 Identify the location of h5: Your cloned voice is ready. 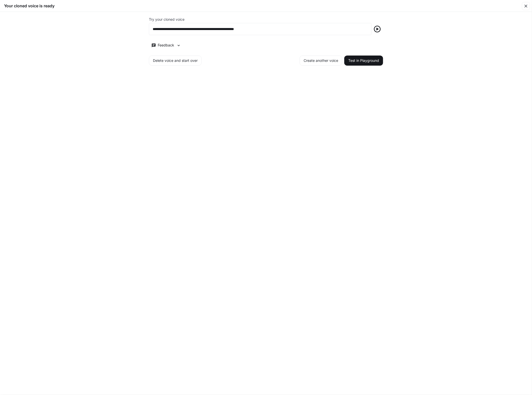
(29, 6).